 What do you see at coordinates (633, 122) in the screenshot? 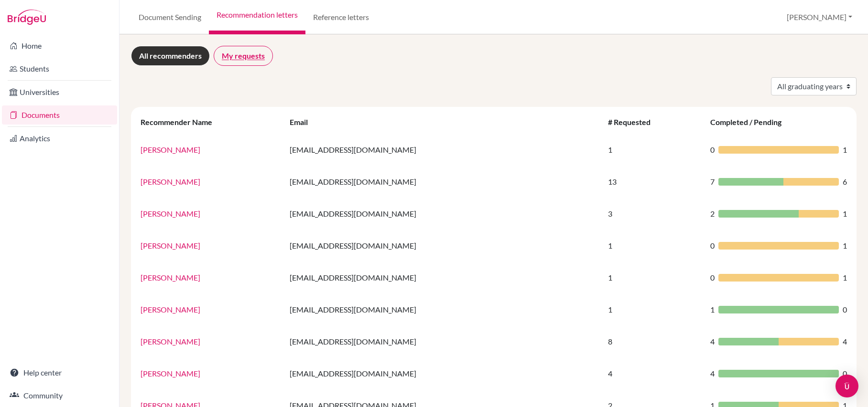
I see `div: # Requested` at bounding box center [633, 122].